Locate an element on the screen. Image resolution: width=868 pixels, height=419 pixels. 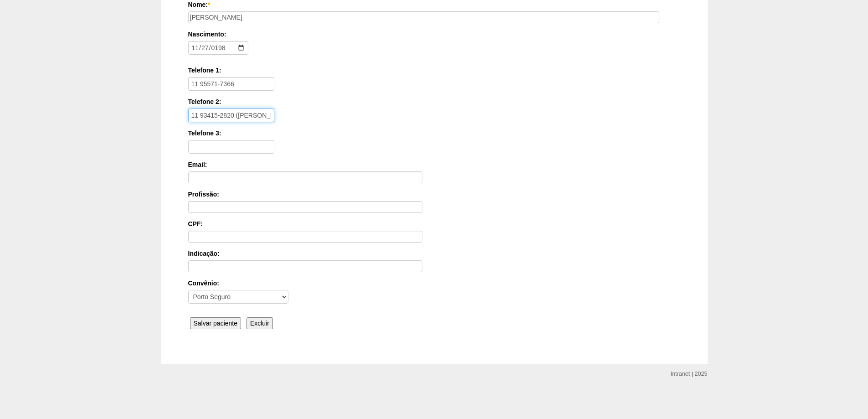
span: Este campo é obrigatório. is located at coordinates (209, 5).